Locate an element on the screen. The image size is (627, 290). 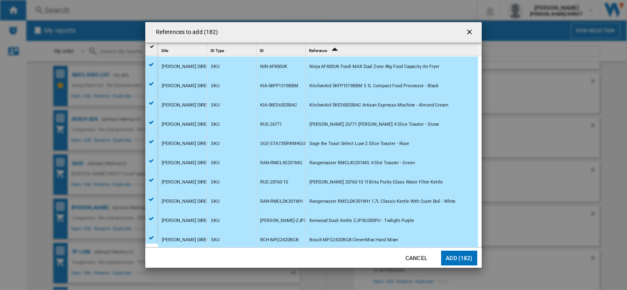
div: Sage the Toast Select Luxe 2 Slice Toaster - Rose is located at coordinates (359, 144).